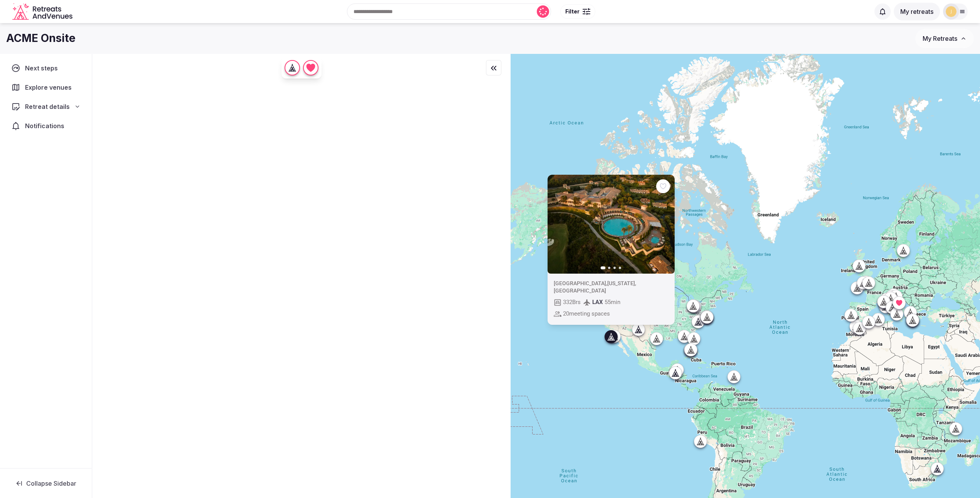  I want to click on button: Go to slide 3, so click(614, 268).